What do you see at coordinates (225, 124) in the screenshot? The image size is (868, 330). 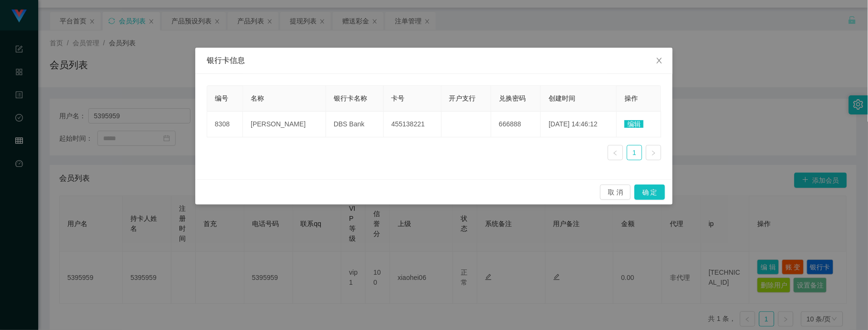 I see `td: 8308` at bounding box center [225, 124].